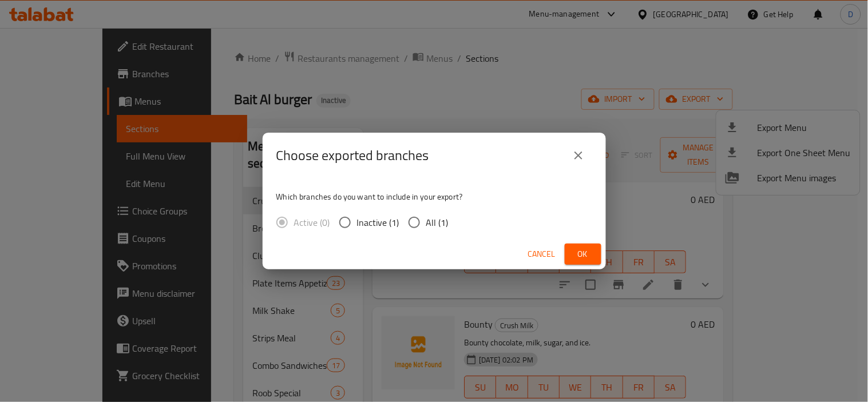 The image size is (868, 402). Describe the element at coordinates (583, 254) in the screenshot. I see `button: Ok` at that location.